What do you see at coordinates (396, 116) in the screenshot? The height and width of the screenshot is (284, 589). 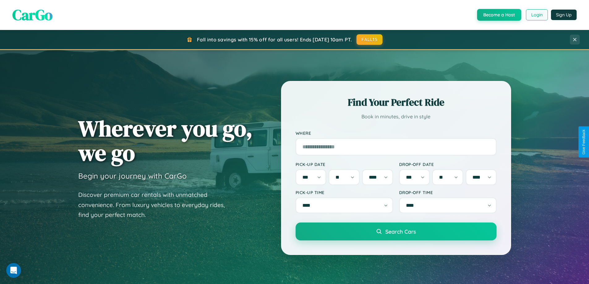 I see `p: Book in minutes, drive in style` at bounding box center [396, 116].